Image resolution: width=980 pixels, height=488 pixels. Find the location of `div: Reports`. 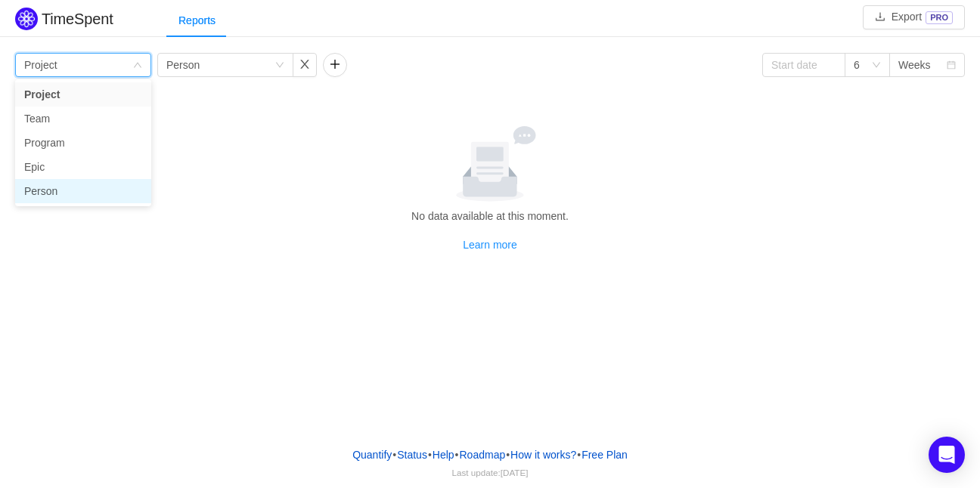

div: Reports is located at coordinates (197, 21).